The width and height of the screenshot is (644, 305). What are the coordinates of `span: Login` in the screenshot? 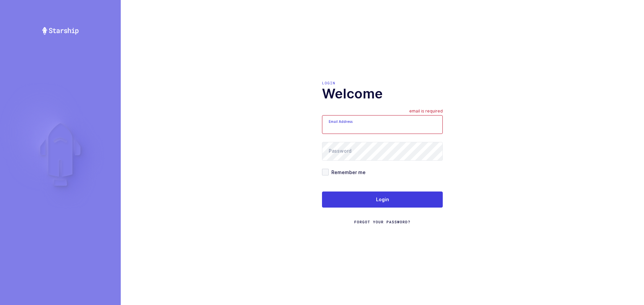 It's located at (383, 199).